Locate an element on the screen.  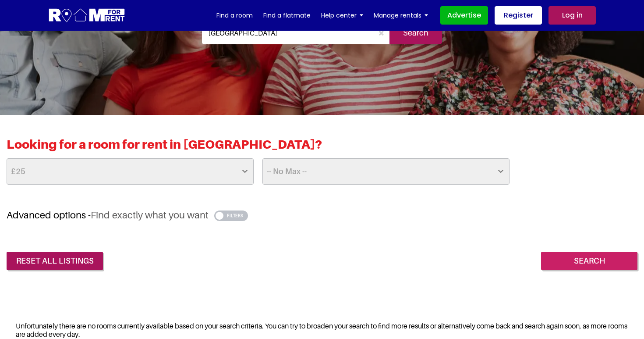
a: Find a room is located at coordinates (234, 15).